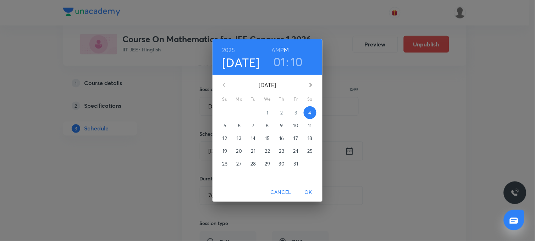 Image resolution: width=535 pixels, height=241 pixels. What do you see at coordinates (282, 126) in the screenshot?
I see `button: 9` at bounding box center [282, 126].